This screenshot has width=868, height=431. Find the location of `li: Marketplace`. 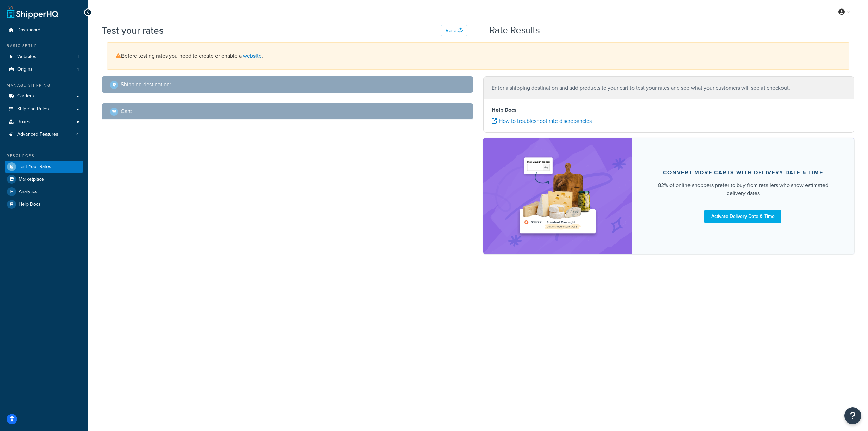

li: Marketplace is located at coordinates (44, 179).